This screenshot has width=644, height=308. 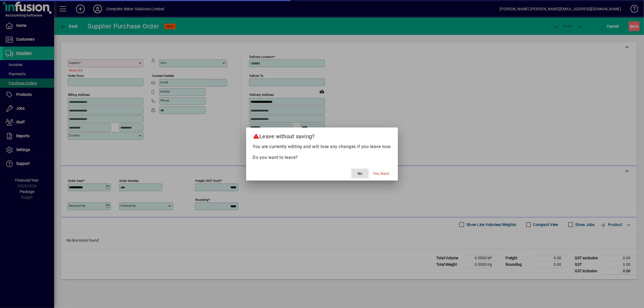 What do you see at coordinates (322, 136) in the screenshot?
I see `h2: Leave without saving?` at bounding box center [322, 136].